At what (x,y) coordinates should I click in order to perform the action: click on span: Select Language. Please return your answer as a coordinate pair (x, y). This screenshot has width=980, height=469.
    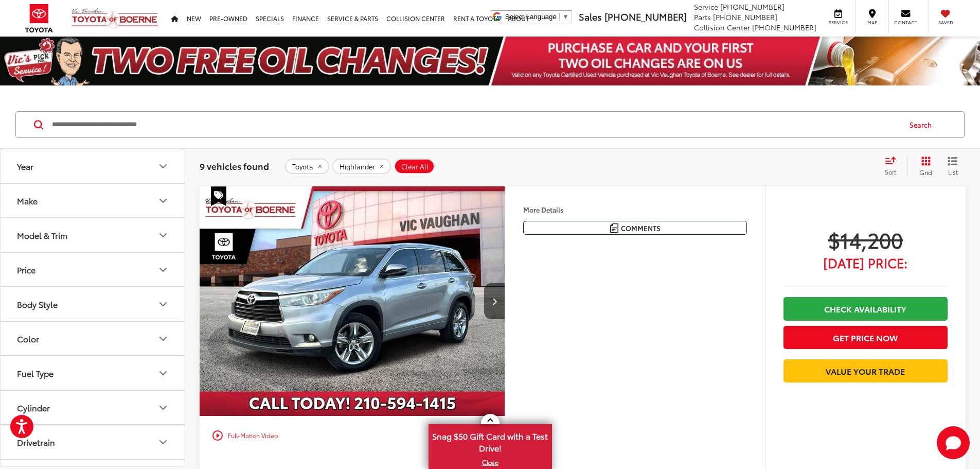
    Looking at the image, I should click on (531, 16).